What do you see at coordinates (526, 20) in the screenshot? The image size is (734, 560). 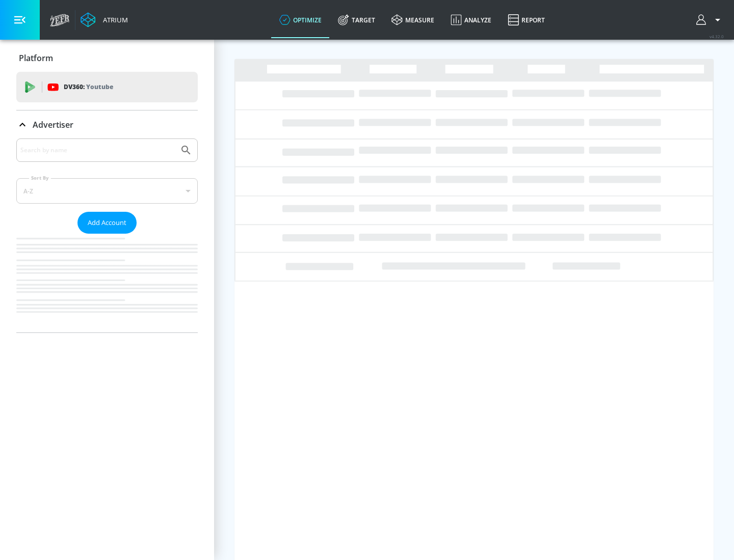 I see `a: Report` at bounding box center [526, 20].